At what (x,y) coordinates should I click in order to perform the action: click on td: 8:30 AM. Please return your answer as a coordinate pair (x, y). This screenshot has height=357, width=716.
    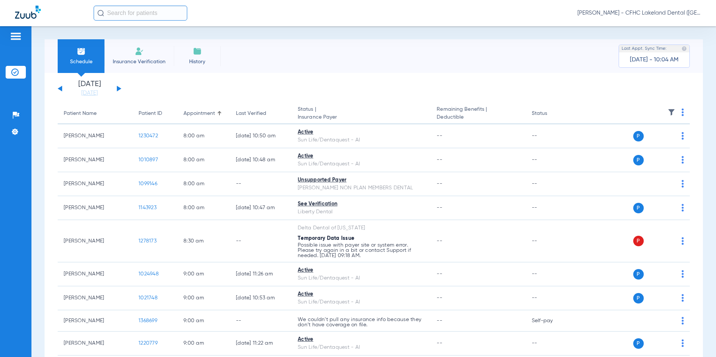
    Looking at the image, I should click on (204, 241).